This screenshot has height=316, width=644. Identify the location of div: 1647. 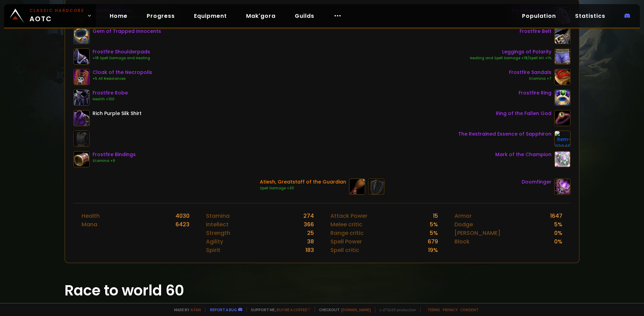
(556, 216).